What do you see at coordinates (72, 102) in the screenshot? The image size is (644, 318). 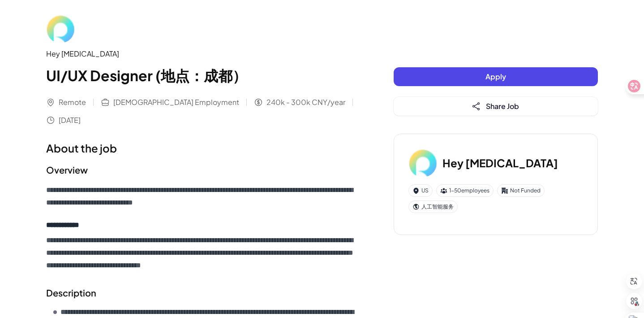 I see `span: Remote` at bounding box center [72, 102].